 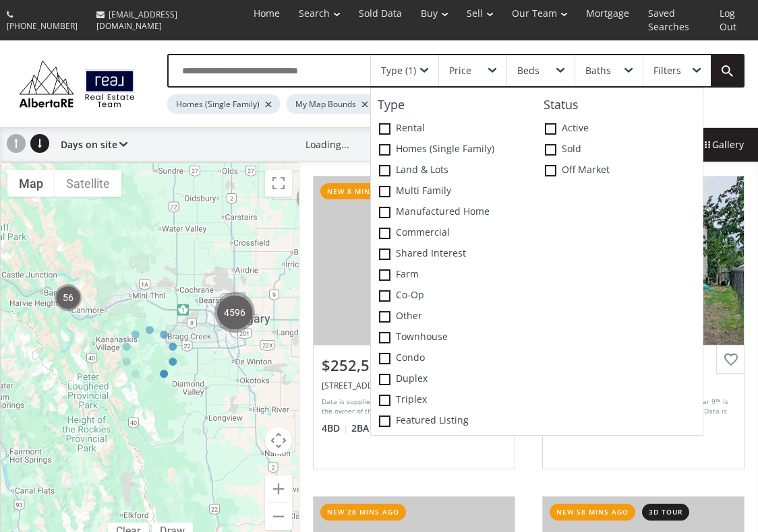 What do you see at coordinates (335, 429) in the screenshot?
I see `span: 4 BD` at bounding box center [335, 429].